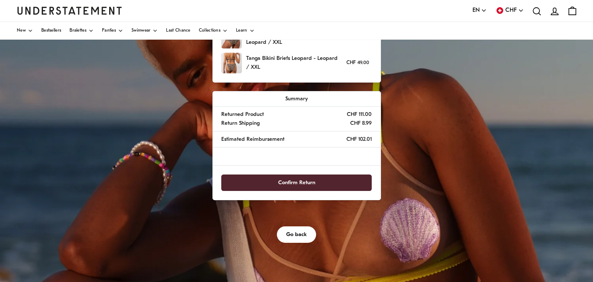  I want to click on span: Learn, so click(241, 31).